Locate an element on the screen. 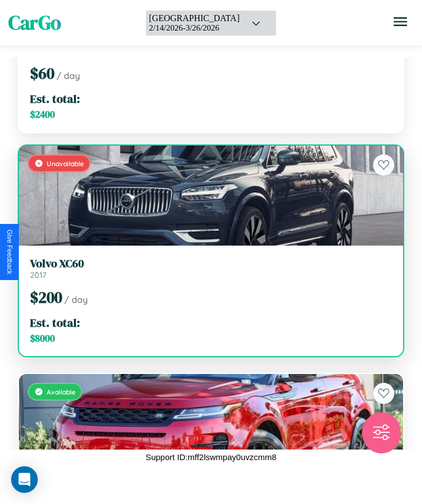  a: Volvo XC602017 is located at coordinates (211, 269).